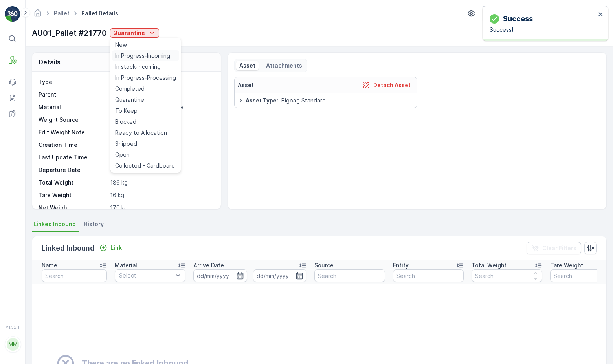  Describe the element at coordinates (121, 45) in the screenshot. I see `span: New` at that location.